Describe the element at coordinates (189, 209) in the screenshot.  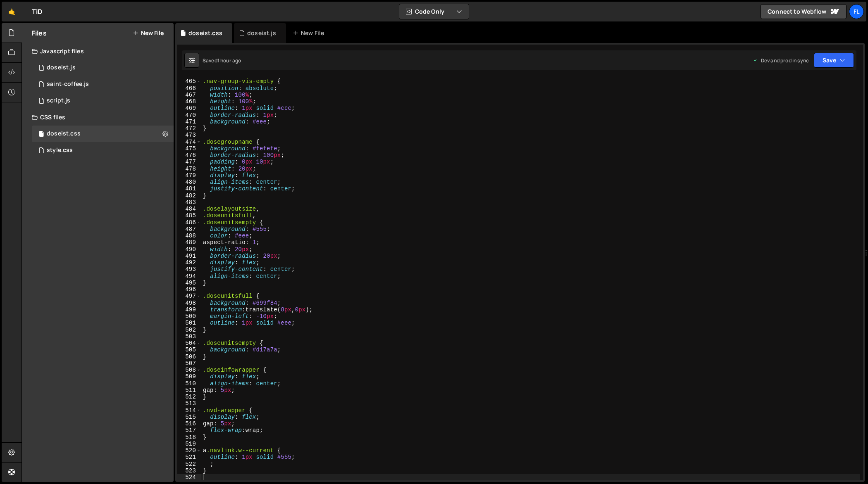
I see `div: 484` at that location.